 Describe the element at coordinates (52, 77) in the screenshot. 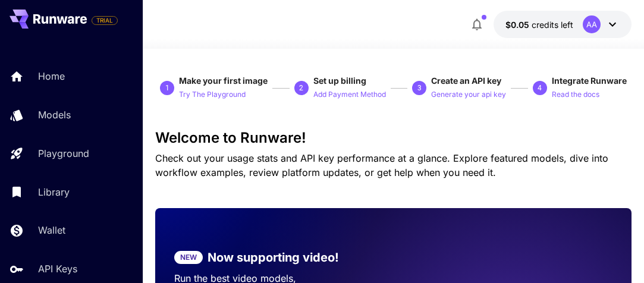

I see `p: Home` at that location.